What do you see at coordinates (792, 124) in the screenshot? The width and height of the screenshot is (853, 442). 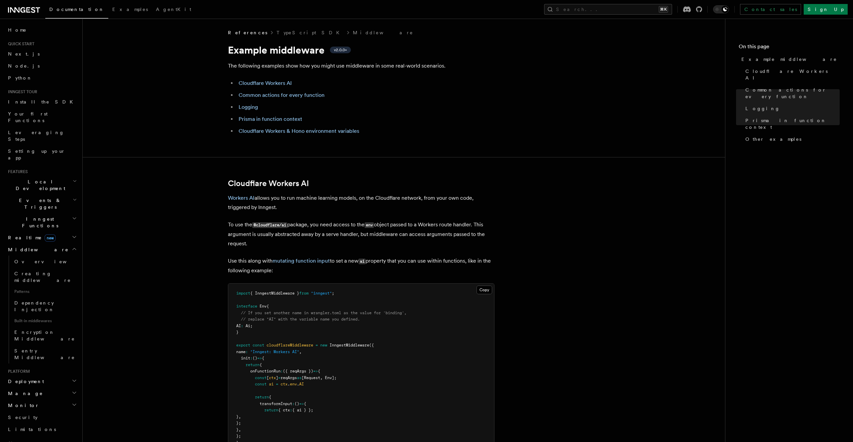 I see `span: Prisma in function context` at bounding box center [792, 124].